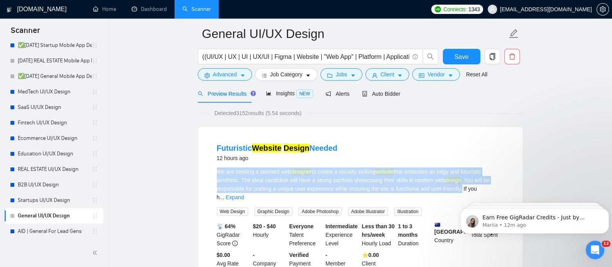  I want to click on img: logo, so click(9, 10).